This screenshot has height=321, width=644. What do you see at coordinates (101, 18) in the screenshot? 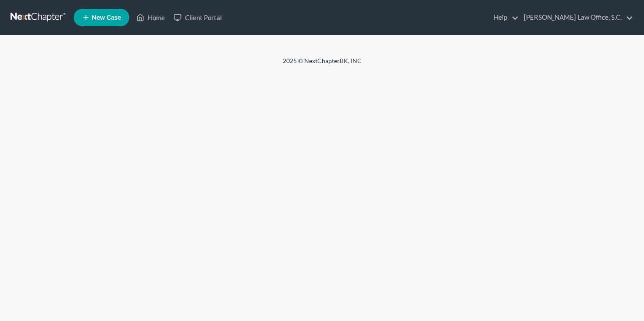
I see `new-legal-case-button: New Case` at bounding box center [101, 18].